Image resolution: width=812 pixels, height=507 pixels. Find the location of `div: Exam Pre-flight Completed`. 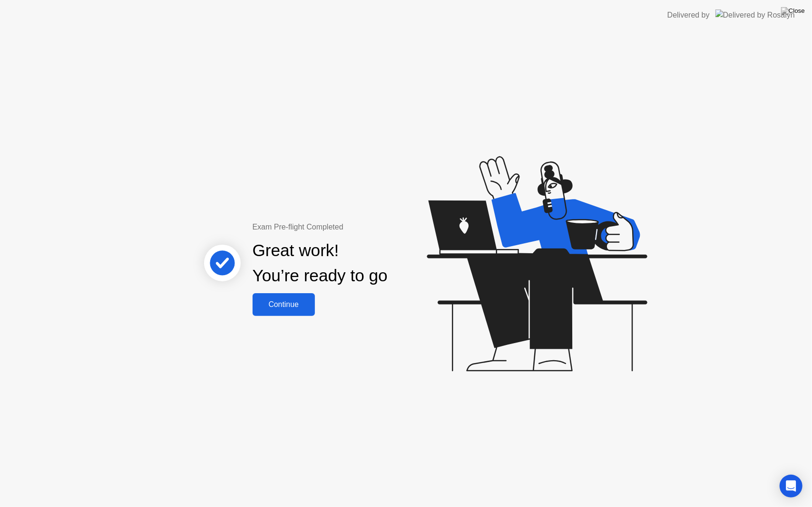

div: Exam Pre-flight Completed is located at coordinates (351, 227).